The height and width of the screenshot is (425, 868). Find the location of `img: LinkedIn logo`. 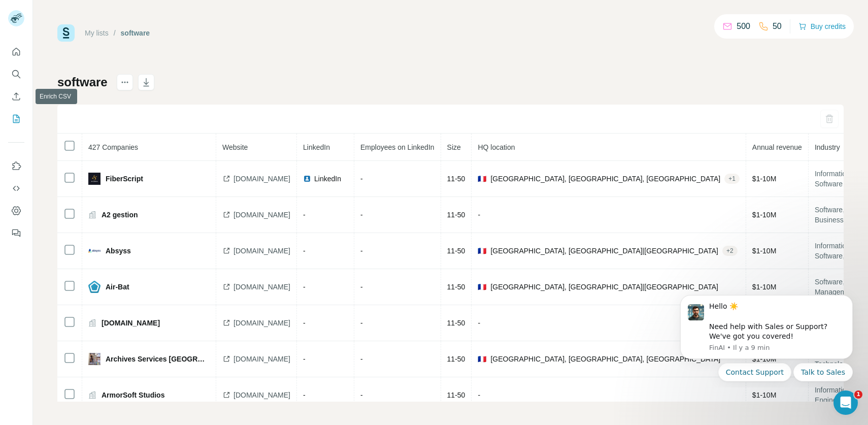

img: LinkedIn logo is located at coordinates (307, 179).